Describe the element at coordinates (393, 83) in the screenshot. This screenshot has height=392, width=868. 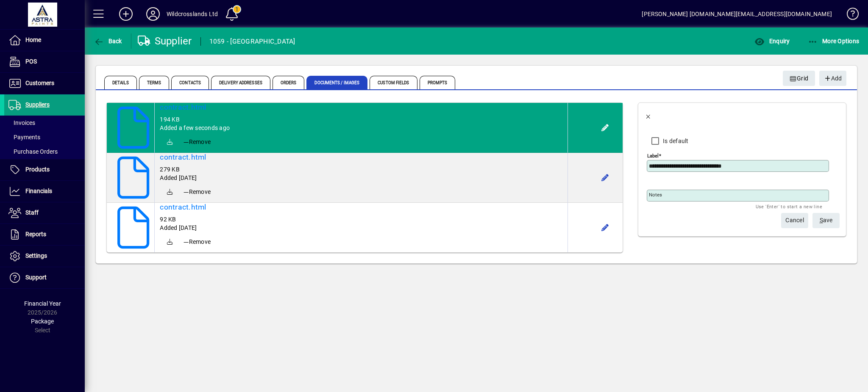
I see `span: Custom Fields` at that location.